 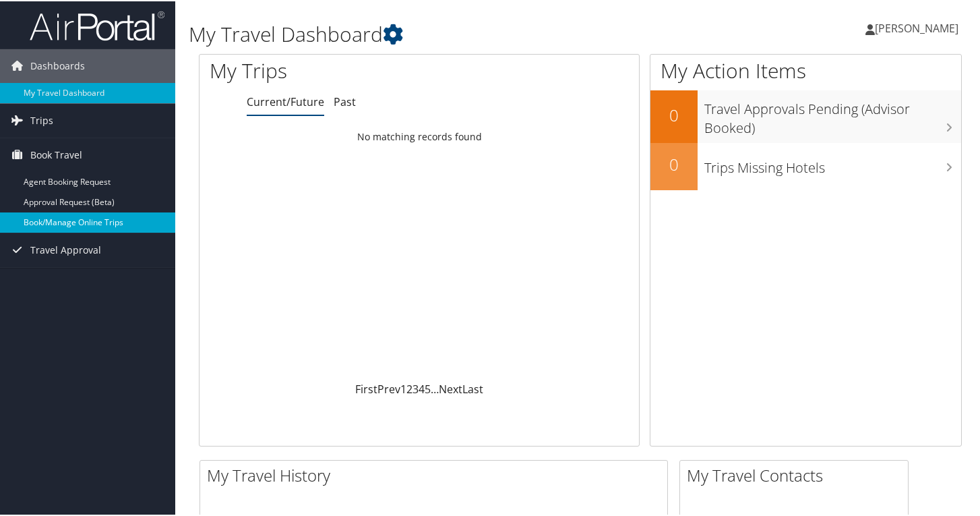 I want to click on h2: My Travel Contacts, so click(x=797, y=474).